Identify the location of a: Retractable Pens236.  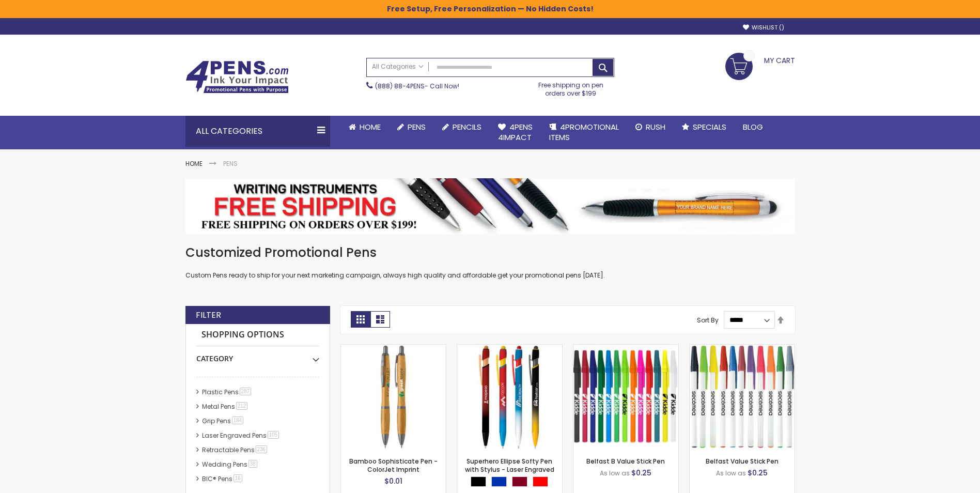
(235, 450).